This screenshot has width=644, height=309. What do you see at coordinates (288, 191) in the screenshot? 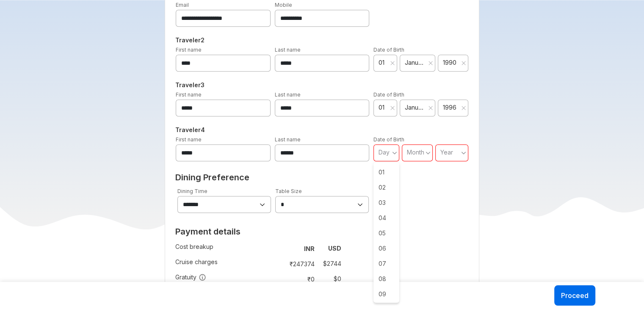
I see `label: Table Size` at bounding box center [288, 191].